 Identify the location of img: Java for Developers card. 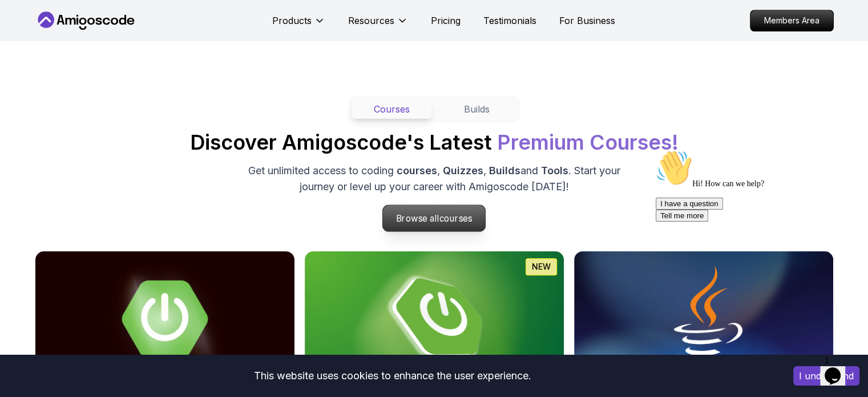
(704, 319).